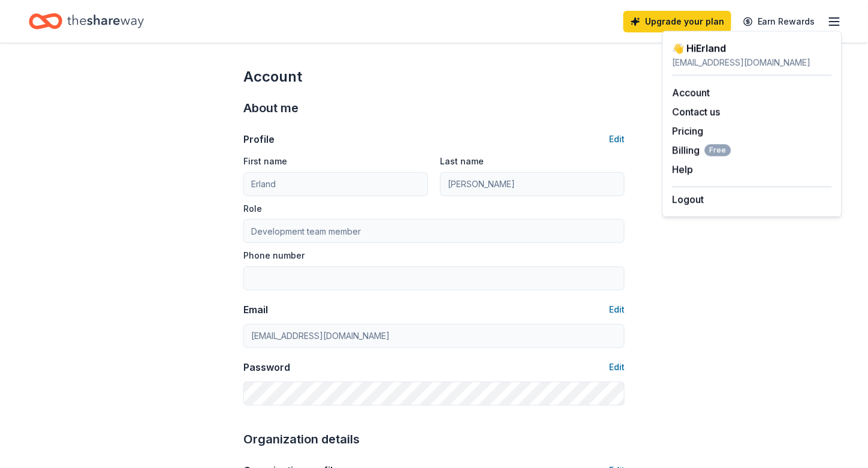  I want to click on div: Email, so click(256, 310).